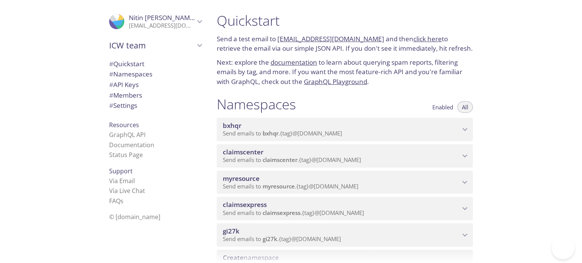 The width and height of the screenshot is (582, 263). Describe the element at coordinates (345, 20) in the screenshot. I see `h1: Quickstart` at that location.